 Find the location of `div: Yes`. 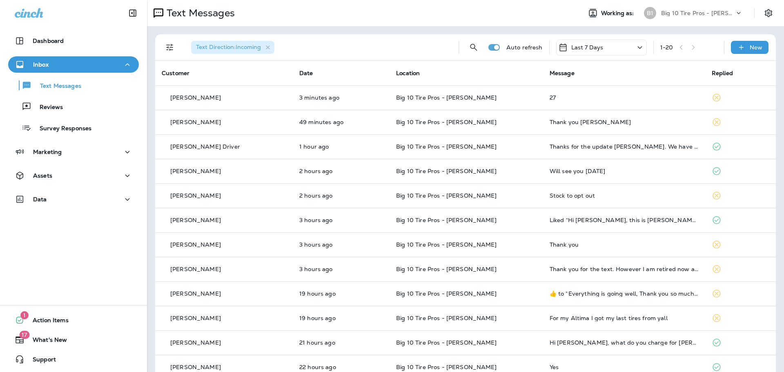

div: Yes is located at coordinates (624, 367).